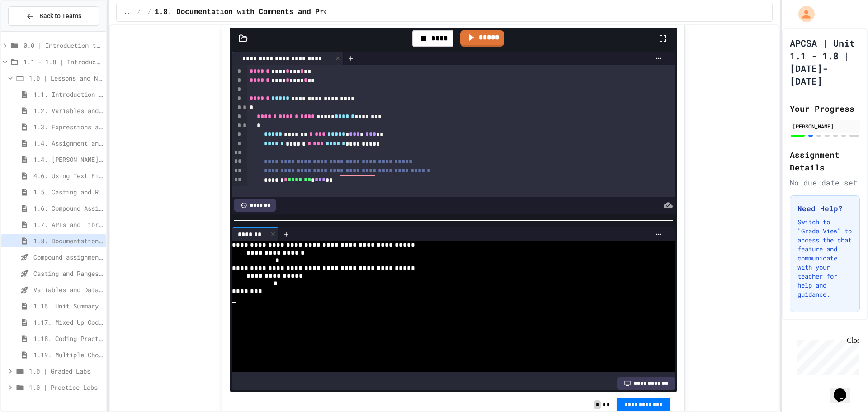 This screenshot has width=868, height=412. What do you see at coordinates (454, 135) in the screenshot?
I see `div: To enrich screen reader interactions, please activate Accessibility in Grammarly extension settings` at bounding box center [454, 135].